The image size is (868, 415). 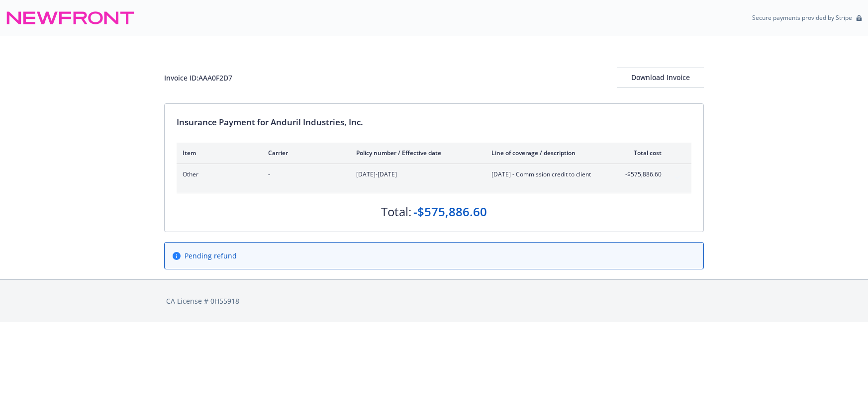 What do you see at coordinates (434, 122) in the screenshot?
I see `div: Insurance Payment for Anduril Industries, Inc.` at bounding box center [434, 122].